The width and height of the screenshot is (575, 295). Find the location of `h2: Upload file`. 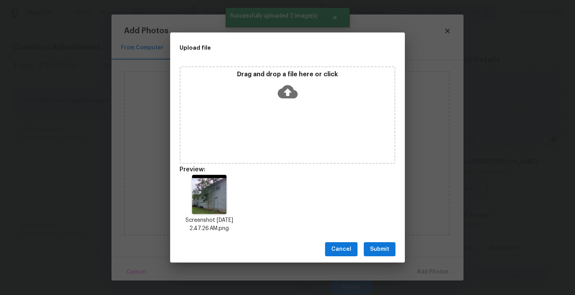

h2: Upload file is located at coordinates (270, 48).